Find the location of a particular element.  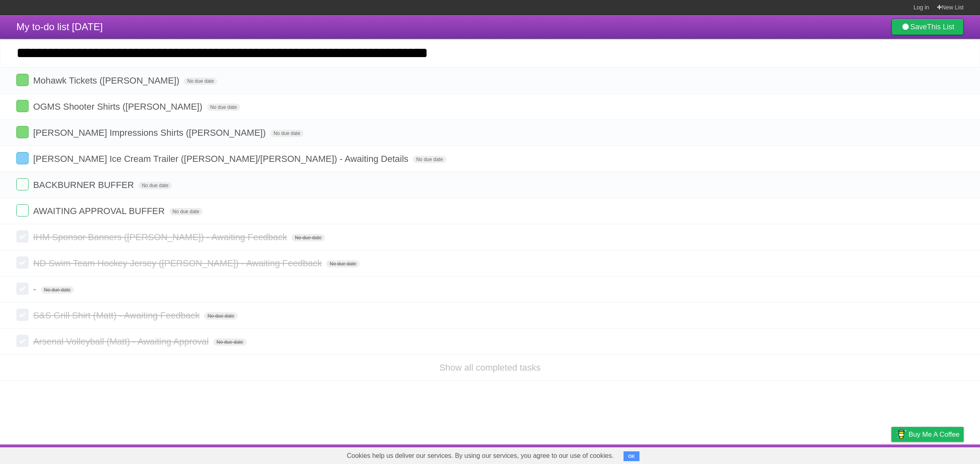

span: S&S Grill Shirt (Matt) - Awaiting Feedback is located at coordinates (117, 315).